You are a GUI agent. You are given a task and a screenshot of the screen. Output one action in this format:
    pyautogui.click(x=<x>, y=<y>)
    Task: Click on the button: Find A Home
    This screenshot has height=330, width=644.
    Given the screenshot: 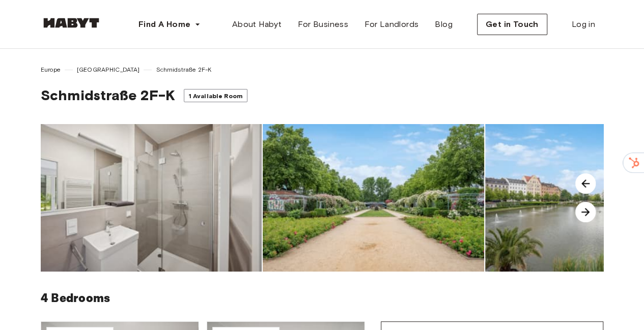 What is the action you would take?
    pyautogui.click(x=170, y=24)
    